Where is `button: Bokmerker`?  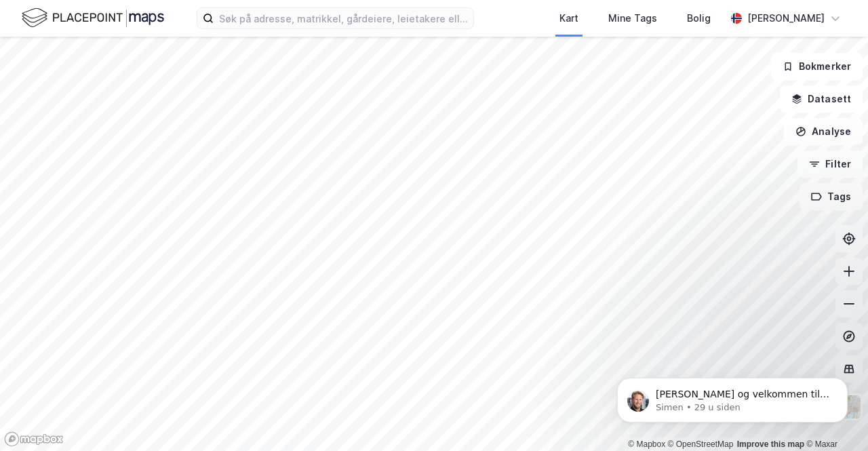
button: Bokmerker is located at coordinates (816, 67).